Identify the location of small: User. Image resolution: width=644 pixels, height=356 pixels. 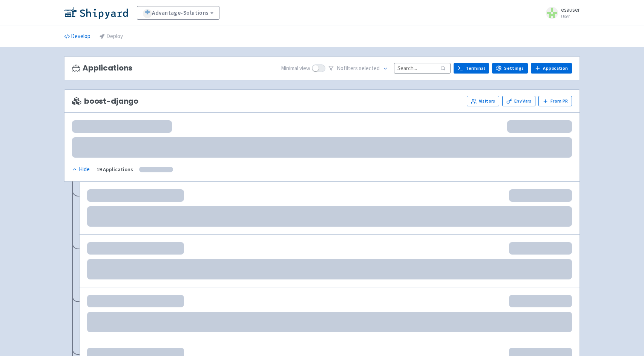
(570, 17).